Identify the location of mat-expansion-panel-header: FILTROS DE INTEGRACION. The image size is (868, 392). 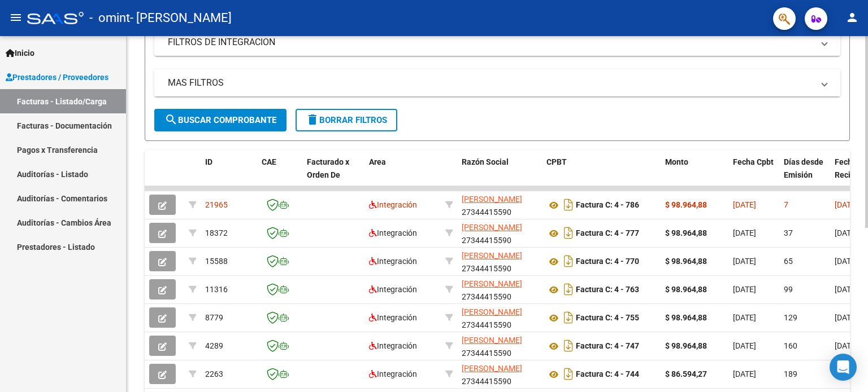
(497, 42).